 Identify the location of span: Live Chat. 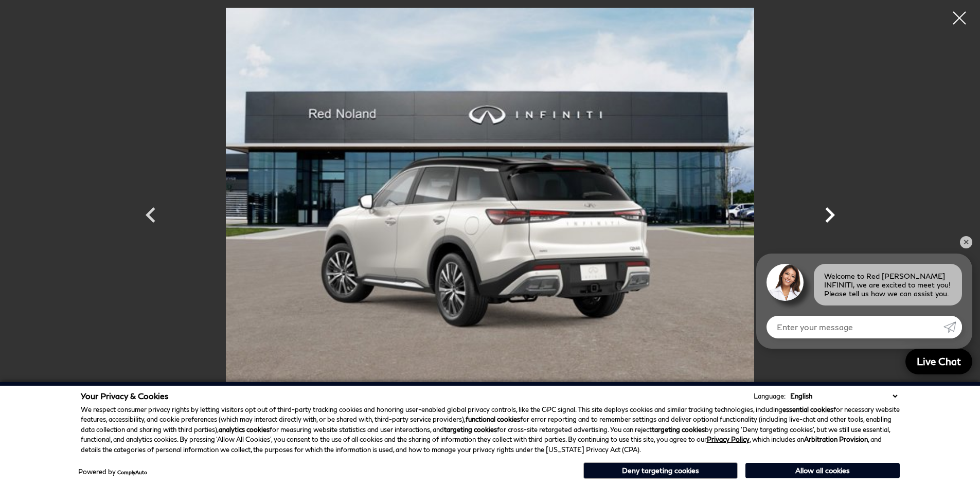
(939, 361).